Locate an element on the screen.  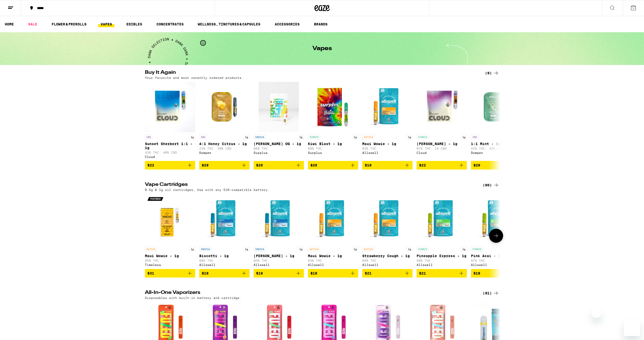
p: Kiwi Blast - 1g is located at coordinates (333, 144).